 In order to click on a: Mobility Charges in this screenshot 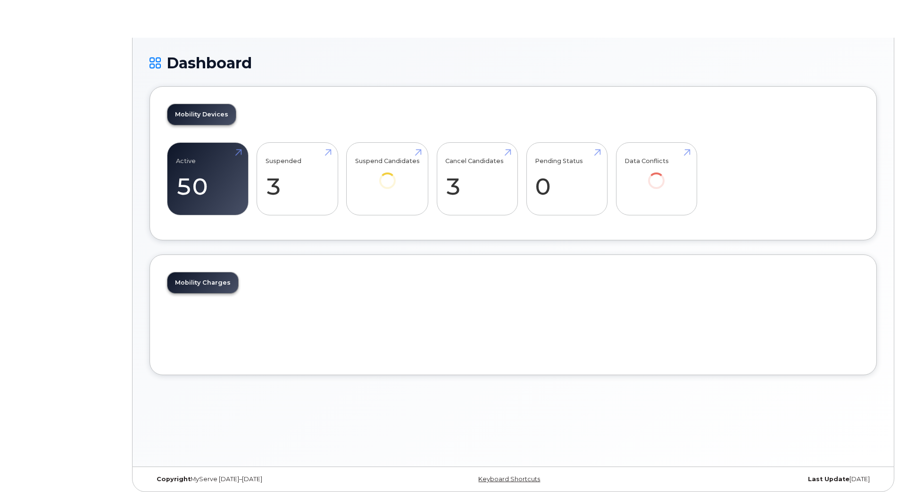, I will do `click(203, 283)`.